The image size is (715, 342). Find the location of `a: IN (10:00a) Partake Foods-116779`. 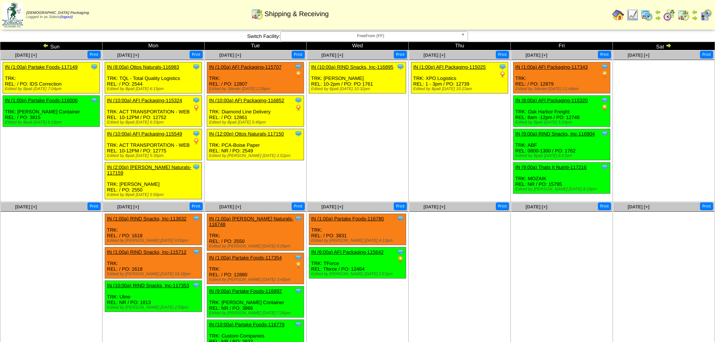

a: IN (10:00a) Partake Foods-116779 is located at coordinates (247, 324).